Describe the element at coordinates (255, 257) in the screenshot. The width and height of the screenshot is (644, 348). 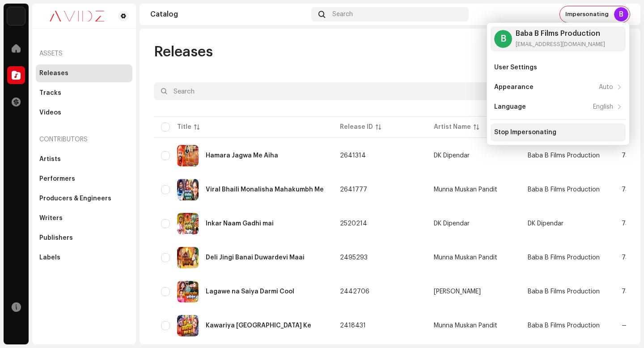
I see `div: Deli Jingi Banai Duwardevi Maai` at that location.